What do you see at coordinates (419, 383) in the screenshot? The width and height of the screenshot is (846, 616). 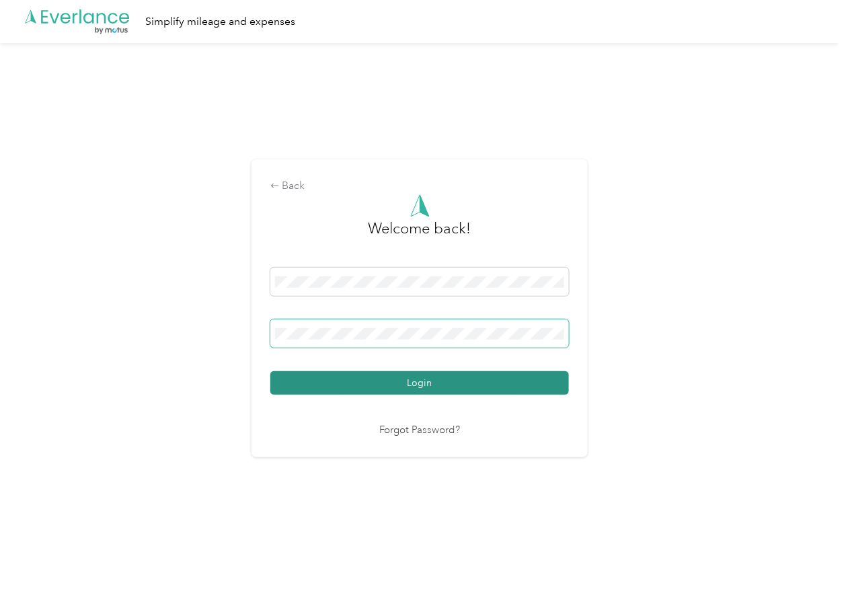 I see `button: Login` at bounding box center [419, 383].